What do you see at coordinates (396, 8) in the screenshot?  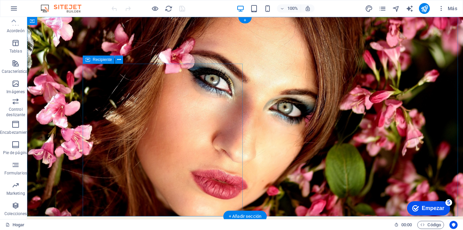 I see `i: Navegador` at bounding box center [396, 8].